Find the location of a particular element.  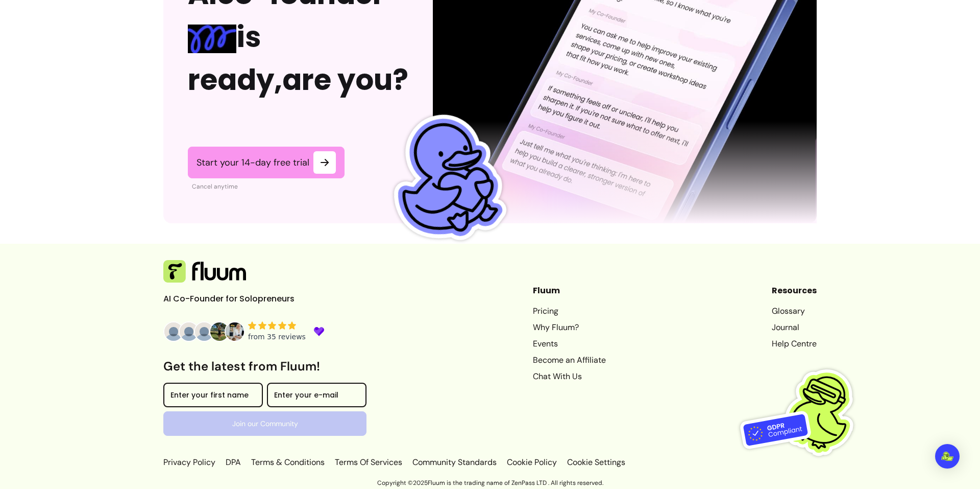

a: Why Fluum? is located at coordinates (569, 328).